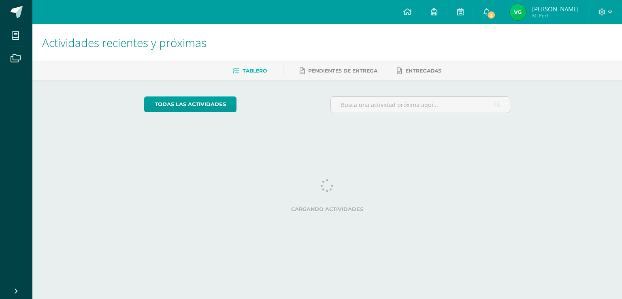 This screenshot has width=622, height=299. Describe the element at coordinates (339, 71) in the screenshot. I see `a: Pendientes de entrega` at that location.